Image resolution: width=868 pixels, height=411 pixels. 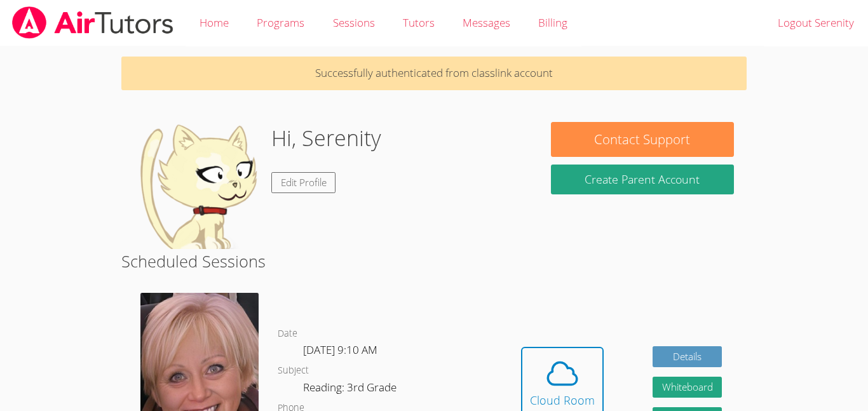 I want to click on h1: Hi, Serenity, so click(x=326, y=138).